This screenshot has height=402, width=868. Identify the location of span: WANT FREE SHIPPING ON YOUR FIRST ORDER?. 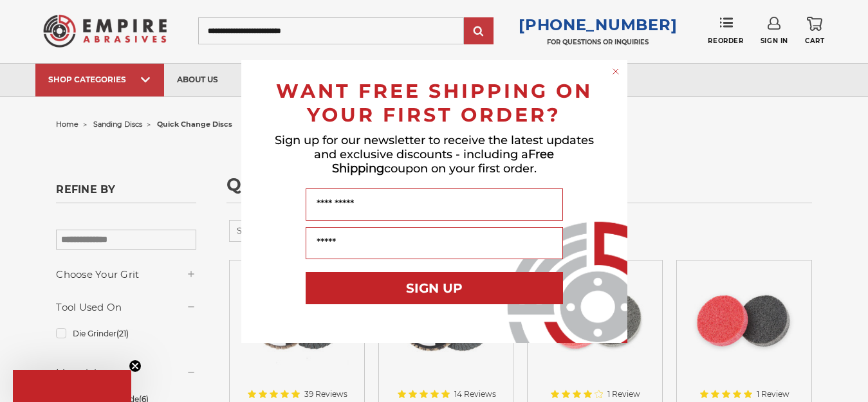
(434, 103).